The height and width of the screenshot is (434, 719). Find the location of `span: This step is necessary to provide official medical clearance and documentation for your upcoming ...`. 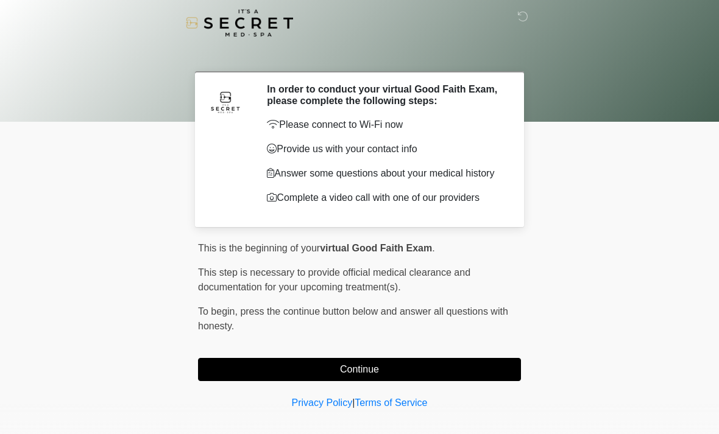

span: This step is necessary to provide official medical clearance and documentation for your upcoming ... is located at coordinates (334, 280).